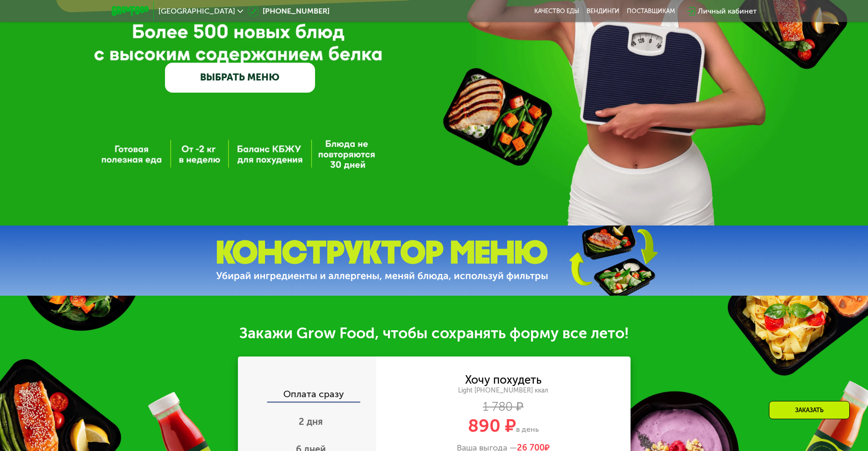 The image size is (868, 451). What do you see at coordinates (240, 78) in the screenshot?
I see `a: ВЫБРАТЬ МЕНЮ` at bounding box center [240, 78].